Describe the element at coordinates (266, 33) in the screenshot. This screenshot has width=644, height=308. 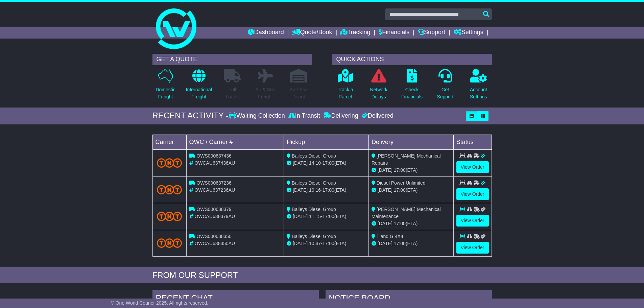
I see `a: Dashboard` at that location.